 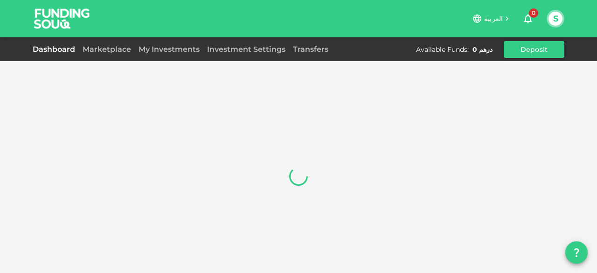 I want to click on div: Available Funds :, so click(x=442, y=49).